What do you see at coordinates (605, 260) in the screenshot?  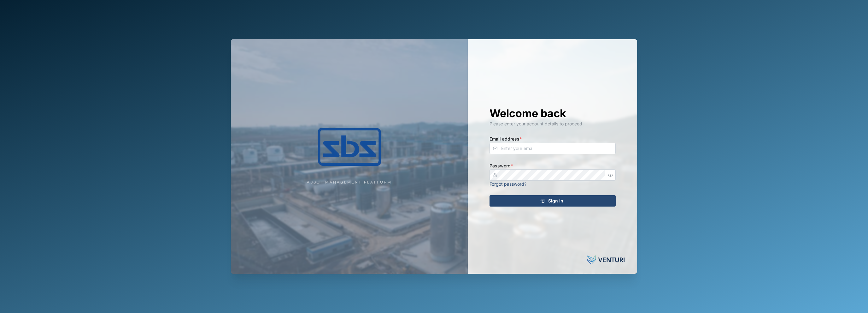 I see `img: Powered by: Venturi` at bounding box center [605, 260].